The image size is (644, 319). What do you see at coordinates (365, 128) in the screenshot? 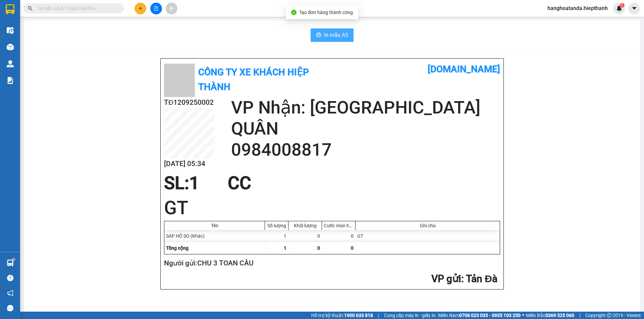
I see `h2: QUÂN` at bounding box center [365, 128].